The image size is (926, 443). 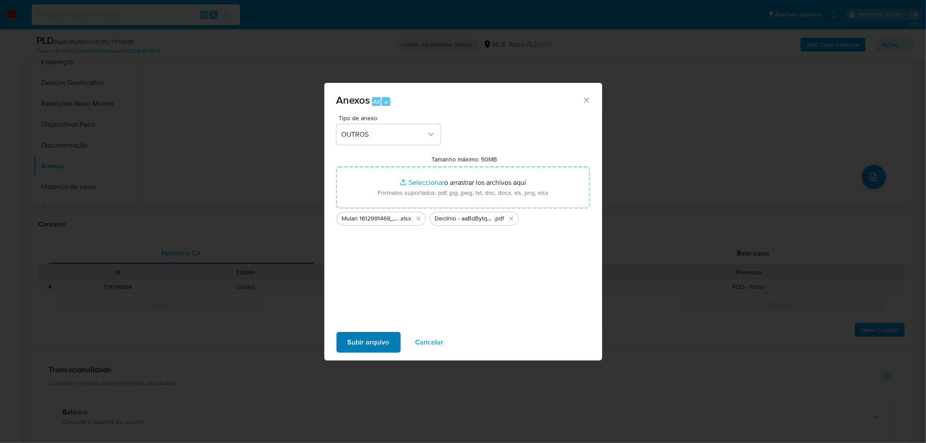 I want to click on span: a, so click(x=386, y=102).